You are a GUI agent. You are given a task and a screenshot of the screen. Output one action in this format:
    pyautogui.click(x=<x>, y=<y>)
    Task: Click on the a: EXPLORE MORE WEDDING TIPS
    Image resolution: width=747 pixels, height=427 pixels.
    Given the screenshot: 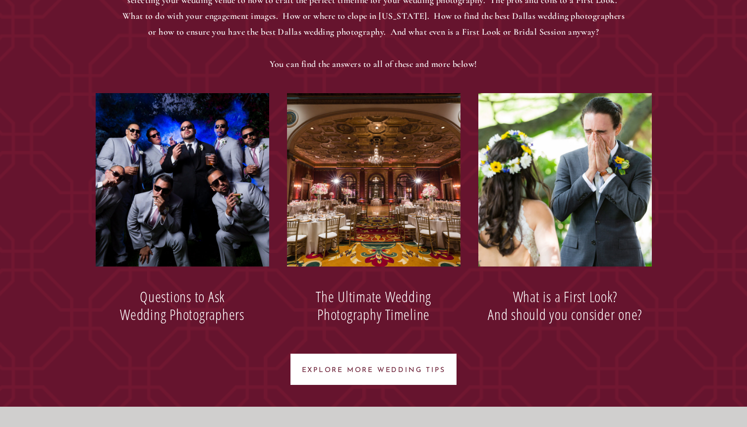 What is the action you would take?
    pyautogui.click(x=374, y=370)
    